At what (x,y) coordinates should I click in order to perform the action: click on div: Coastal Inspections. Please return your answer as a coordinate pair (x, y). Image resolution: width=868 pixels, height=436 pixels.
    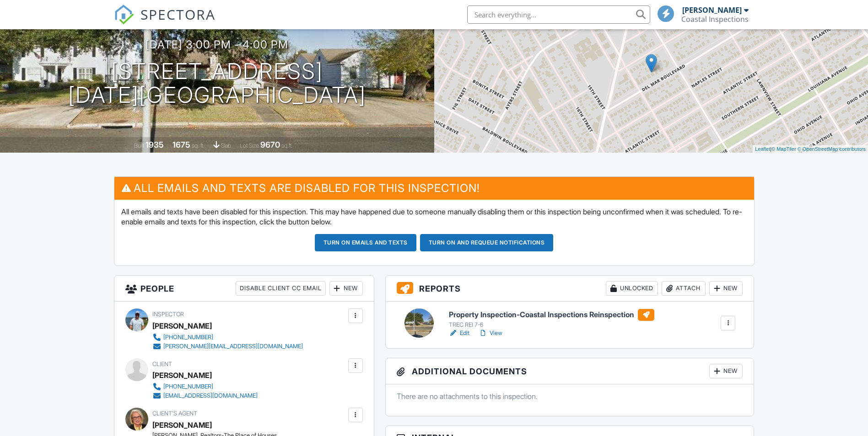
    Looking at the image, I should click on (715, 19).